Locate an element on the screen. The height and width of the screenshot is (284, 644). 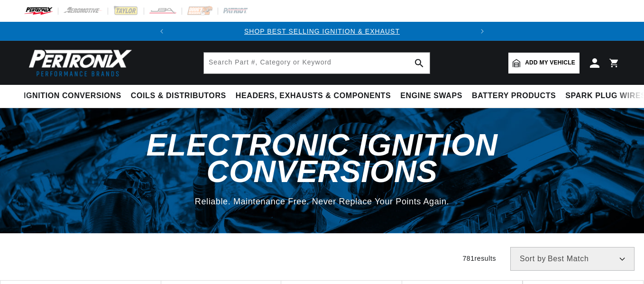
summary: Headers, Exhausts & Components is located at coordinates (313, 96).